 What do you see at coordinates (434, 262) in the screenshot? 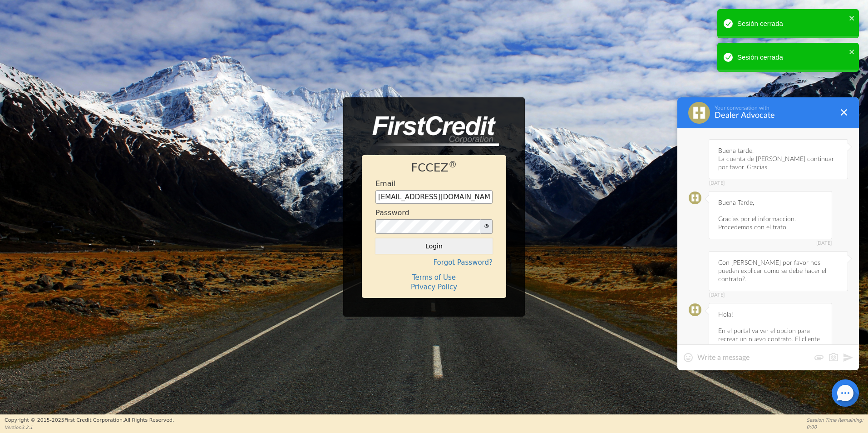
I see `h4: Forgot Password?` at bounding box center [434, 262].